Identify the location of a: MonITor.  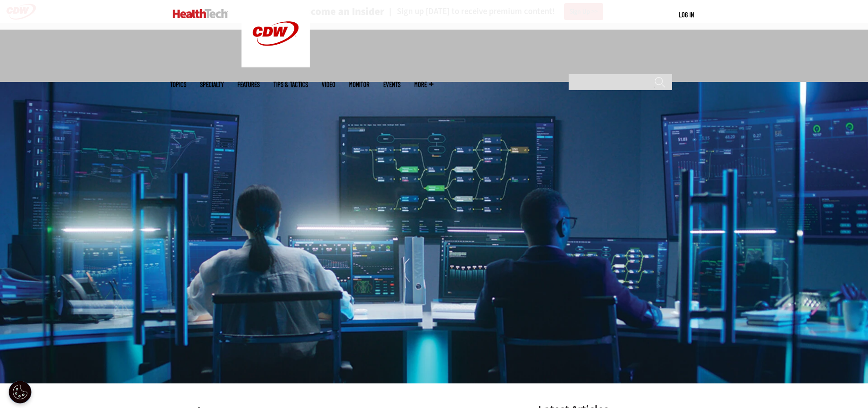
(359, 84).